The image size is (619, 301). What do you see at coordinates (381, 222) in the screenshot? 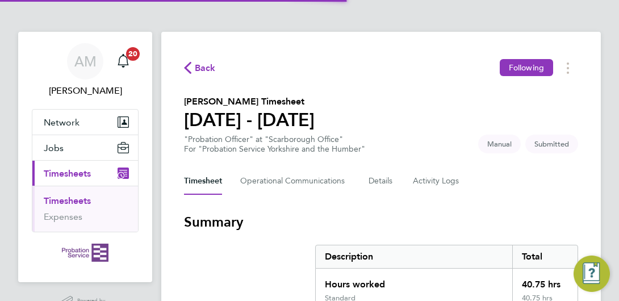
I see `h3: Summary` at bounding box center [381, 222].